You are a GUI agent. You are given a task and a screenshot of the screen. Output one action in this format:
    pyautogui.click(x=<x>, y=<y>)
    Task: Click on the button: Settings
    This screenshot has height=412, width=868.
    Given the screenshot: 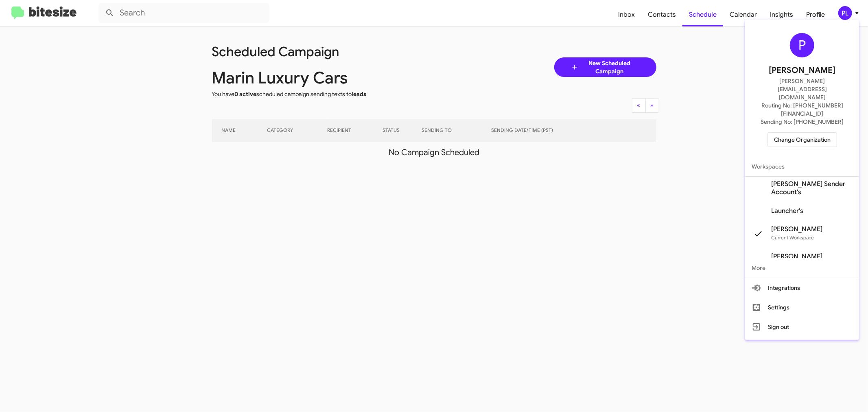 What is the action you would take?
    pyautogui.click(x=802, y=307)
    